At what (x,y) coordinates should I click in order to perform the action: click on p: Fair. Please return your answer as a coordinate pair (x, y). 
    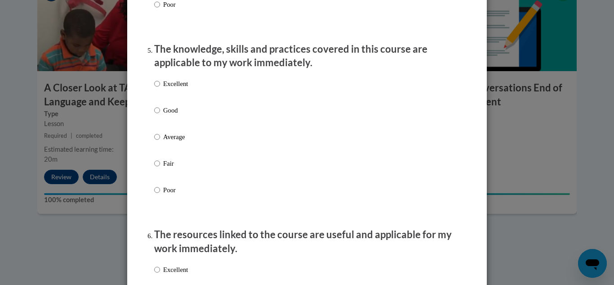
    Looking at the image, I should click on (175, 163).